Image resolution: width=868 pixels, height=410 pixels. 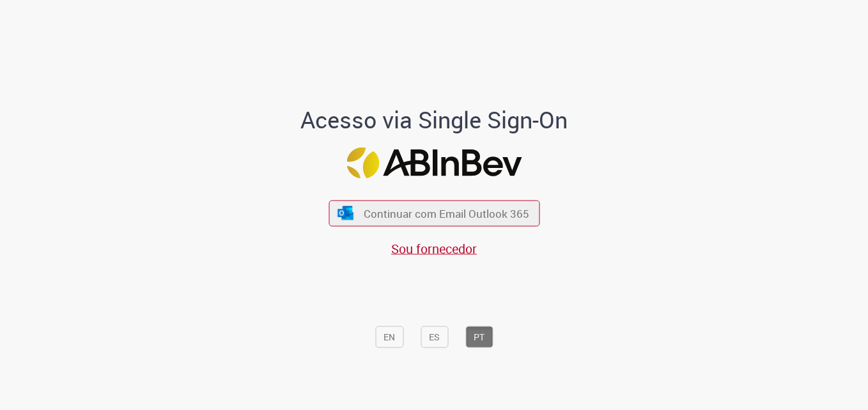 I want to click on button: EN, so click(x=389, y=338).